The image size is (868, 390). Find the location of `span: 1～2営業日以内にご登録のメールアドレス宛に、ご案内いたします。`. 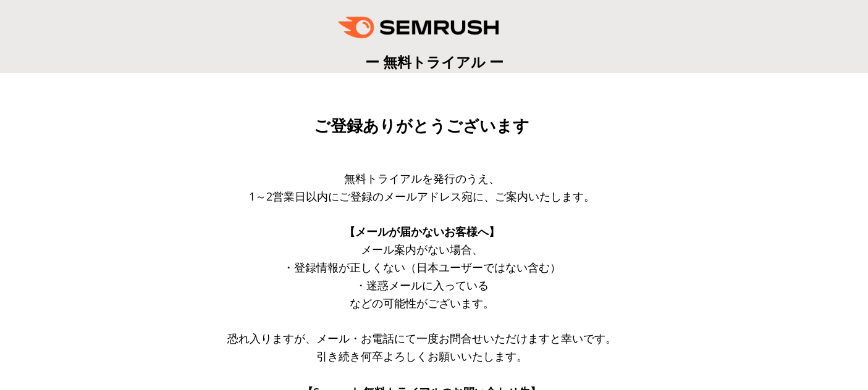

span: 1～2営業日以内にご登録のメールアドレス宛に、ご案内いたします。 is located at coordinates (422, 196).